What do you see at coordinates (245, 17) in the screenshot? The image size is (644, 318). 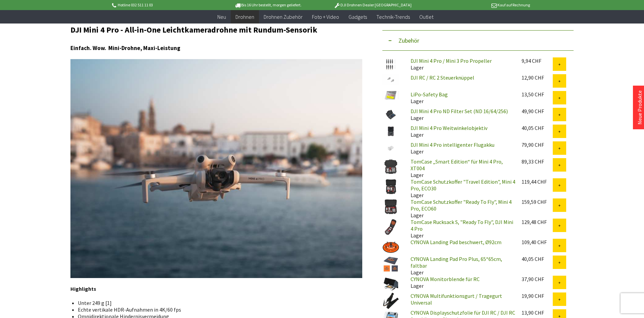 I see `a: Drohnen` at bounding box center [245, 17].